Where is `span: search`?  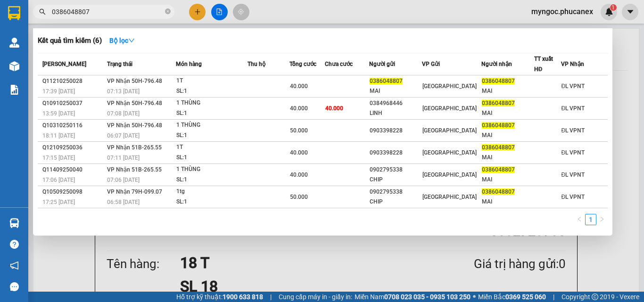 span: search is located at coordinates (42, 12).